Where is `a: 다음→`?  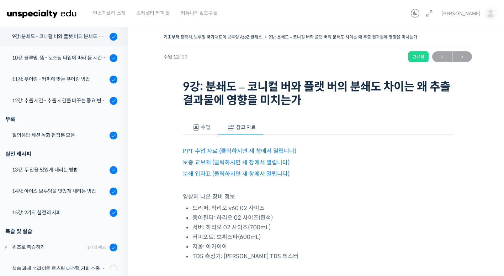
a: 다음→ is located at coordinates (462, 57).